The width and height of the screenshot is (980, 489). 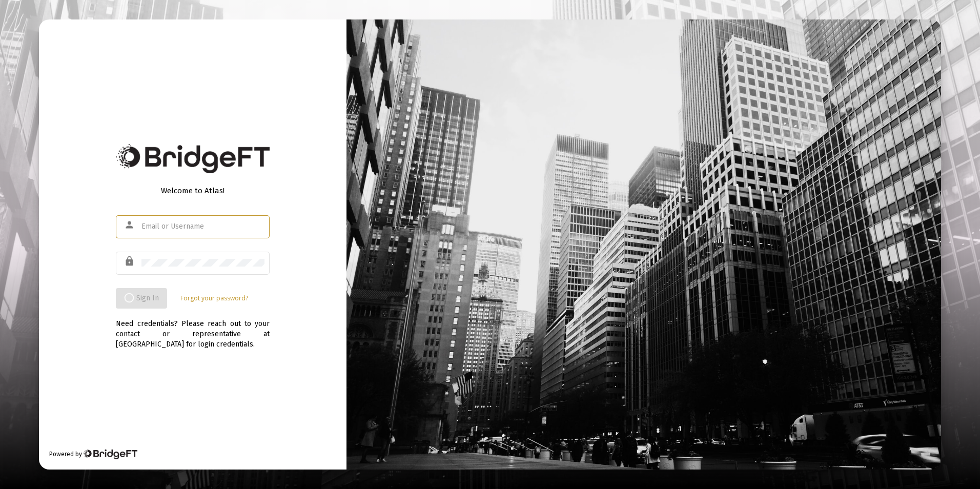 I want to click on input: Email or Username, so click(x=203, y=226).